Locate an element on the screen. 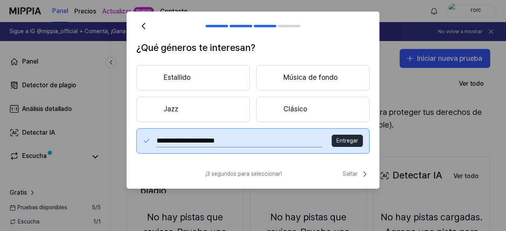 The image size is (506, 231). font: Saltar is located at coordinates (350, 174).